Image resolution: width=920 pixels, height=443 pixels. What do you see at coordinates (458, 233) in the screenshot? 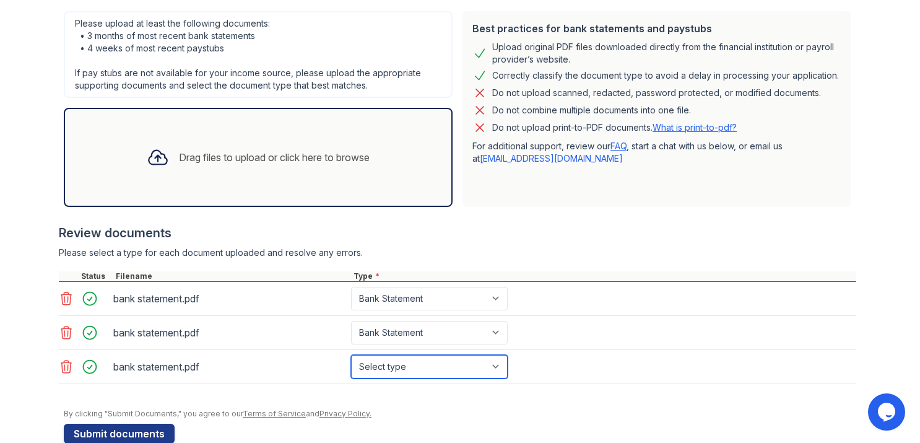
I see `div: Review documents` at bounding box center [458, 233].